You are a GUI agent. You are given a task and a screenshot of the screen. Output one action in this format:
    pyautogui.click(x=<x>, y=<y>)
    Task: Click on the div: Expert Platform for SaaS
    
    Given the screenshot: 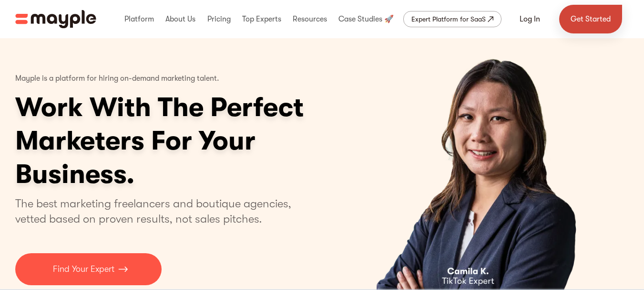 What is the action you would take?
    pyautogui.click(x=449, y=19)
    